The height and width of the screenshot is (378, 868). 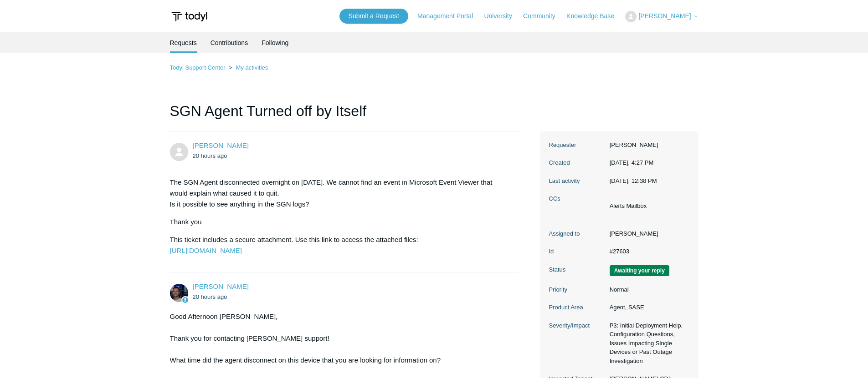 What do you see at coordinates (629, 206) in the screenshot?
I see `li: Alerts Mailbox` at bounding box center [629, 206].